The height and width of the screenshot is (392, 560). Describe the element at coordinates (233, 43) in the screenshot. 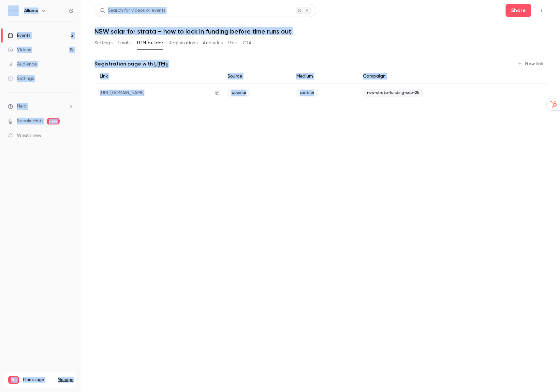

I see `button: Polls` at that location.